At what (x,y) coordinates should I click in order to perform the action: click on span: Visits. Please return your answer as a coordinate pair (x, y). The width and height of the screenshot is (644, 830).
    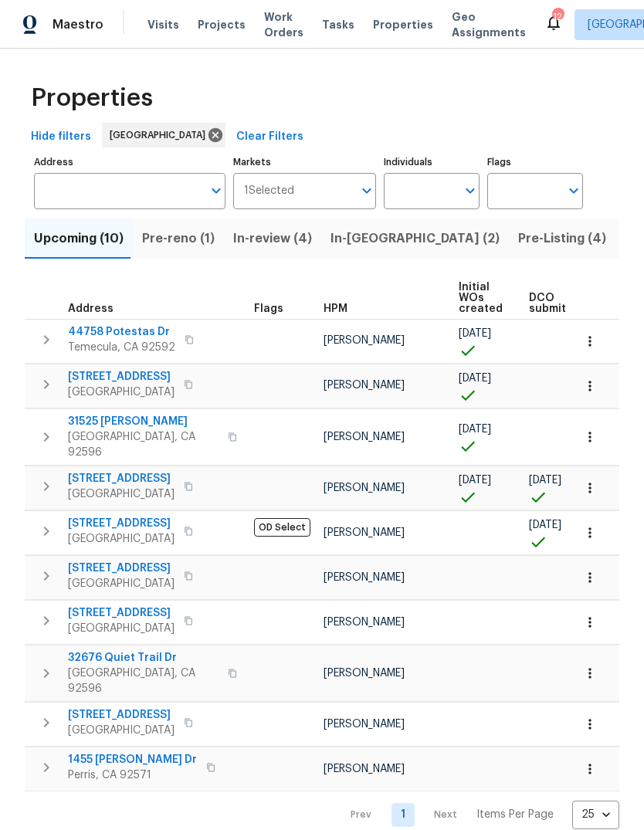
    Looking at the image, I should click on (163, 25).